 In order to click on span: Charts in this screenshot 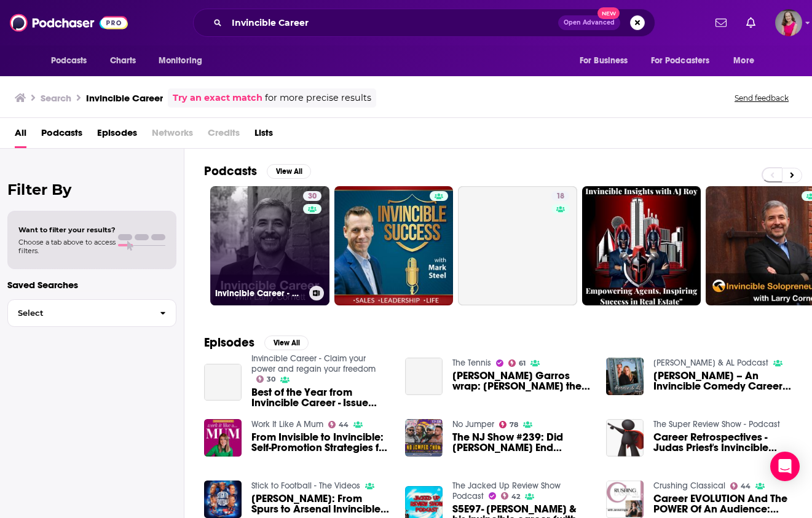, I will do `click(123, 60)`.